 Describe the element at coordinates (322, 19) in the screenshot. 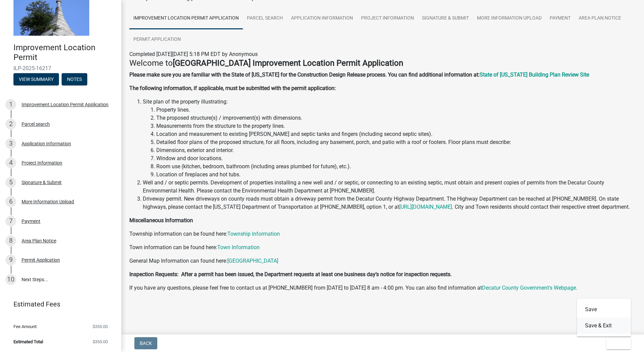

I see `a: Application Information` at that location.